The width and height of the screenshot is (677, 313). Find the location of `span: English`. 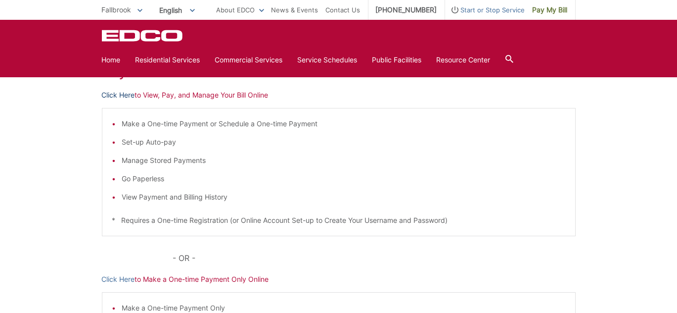

span: English is located at coordinates (177, 10).